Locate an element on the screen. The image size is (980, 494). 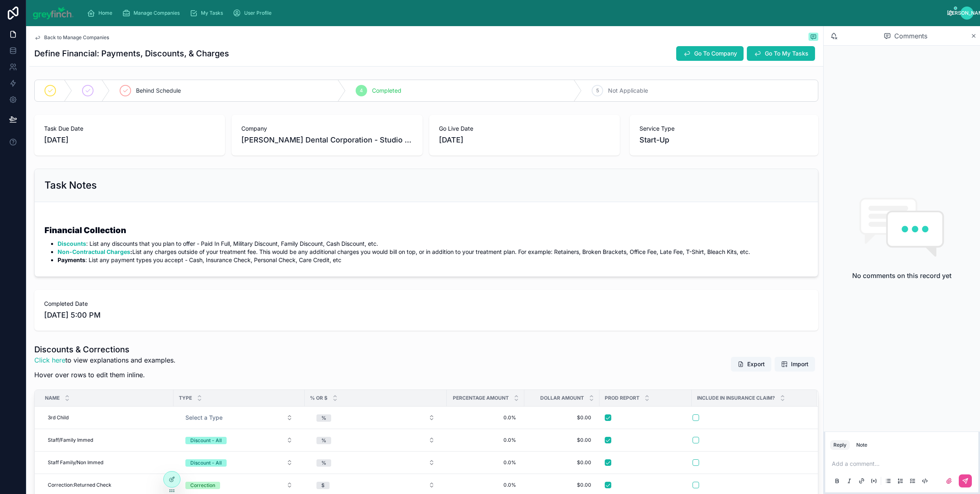
button: Go To Company is located at coordinates (710, 53).